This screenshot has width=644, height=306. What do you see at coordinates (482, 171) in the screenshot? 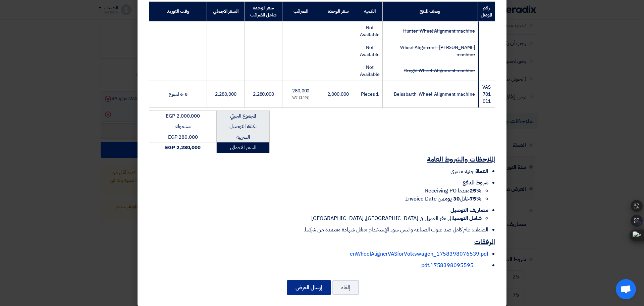
I see `span: العملة` at bounding box center [482, 171].